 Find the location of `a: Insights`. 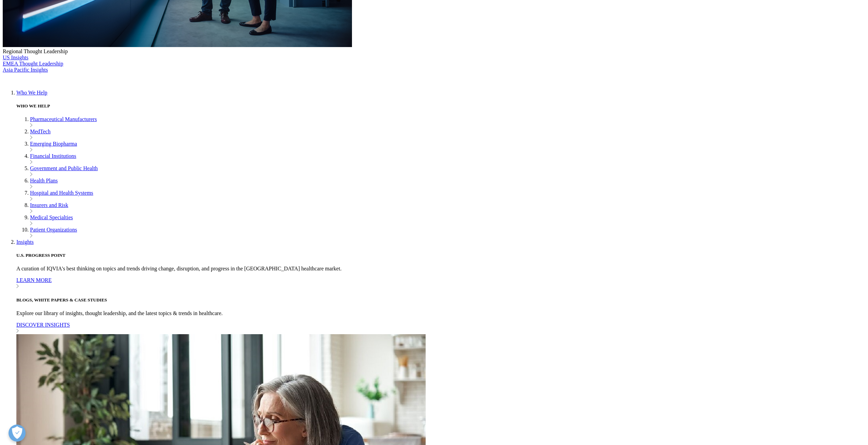

a: Insights is located at coordinates (25, 242).